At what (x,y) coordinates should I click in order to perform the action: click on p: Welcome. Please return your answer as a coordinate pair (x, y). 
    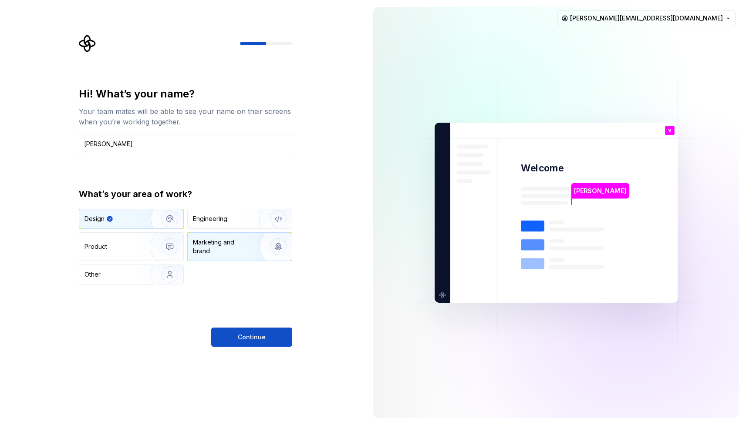
    Looking at the image, I should click on (542, 168).